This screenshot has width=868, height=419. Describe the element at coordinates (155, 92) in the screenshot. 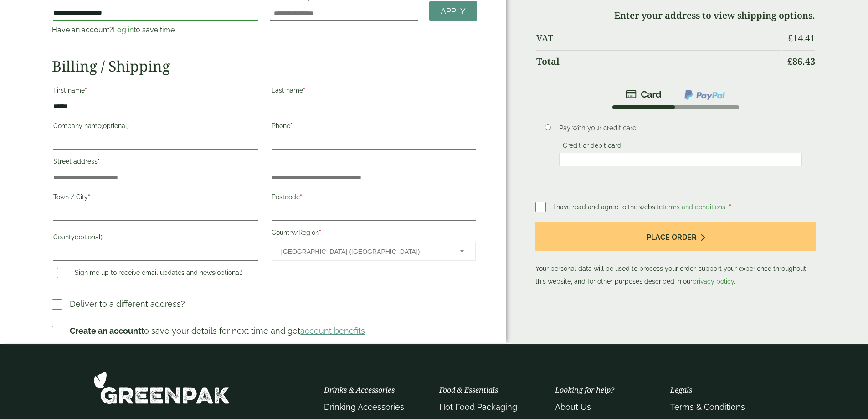

I see `label: First name` at that location.